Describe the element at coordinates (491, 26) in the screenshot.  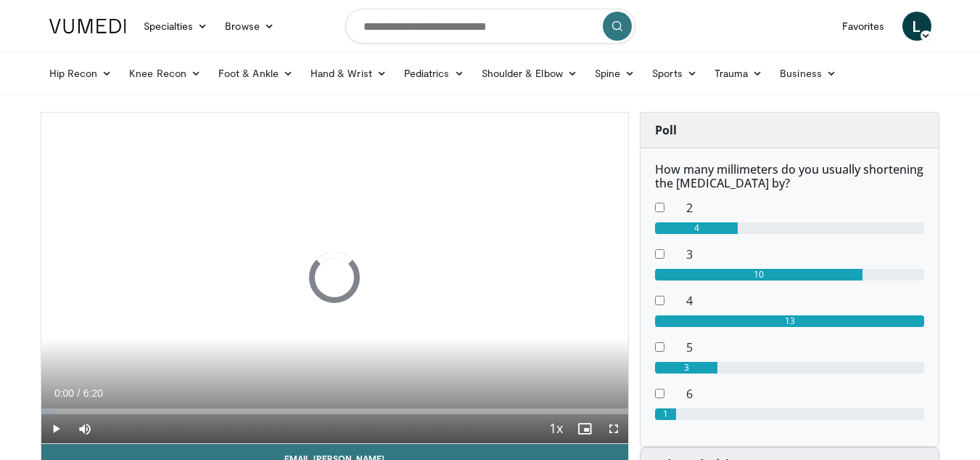
I see `input: Search topics, interventions` at that location.